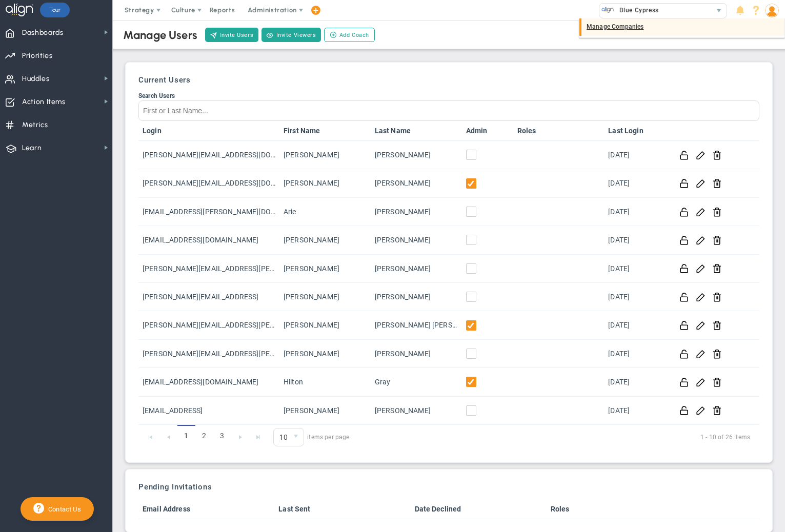 Image resolution: width=785 pixels, height=532 pixels. Describe the element at coordinates (325, 212) in the screenshot. I see `td: Arie` at that location.